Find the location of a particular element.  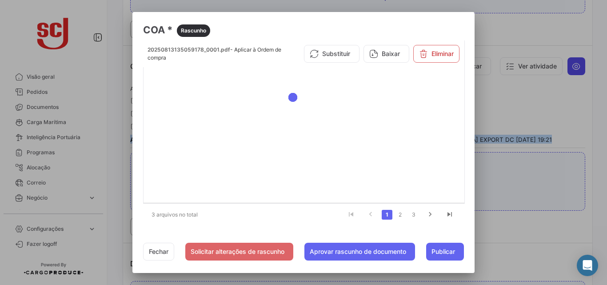

button: Solicitar alterações de rascunho is located at coordinates (239, 251).